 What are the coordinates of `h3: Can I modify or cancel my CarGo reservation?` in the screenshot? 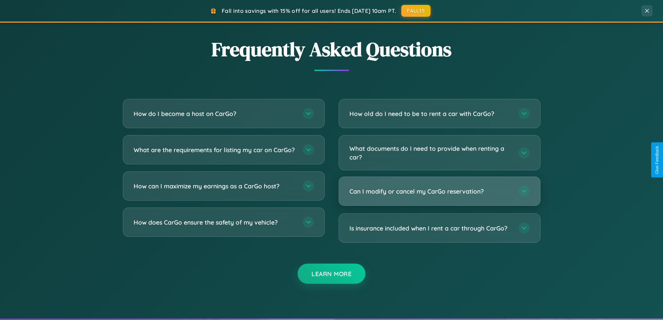 It's located at (431, 191).